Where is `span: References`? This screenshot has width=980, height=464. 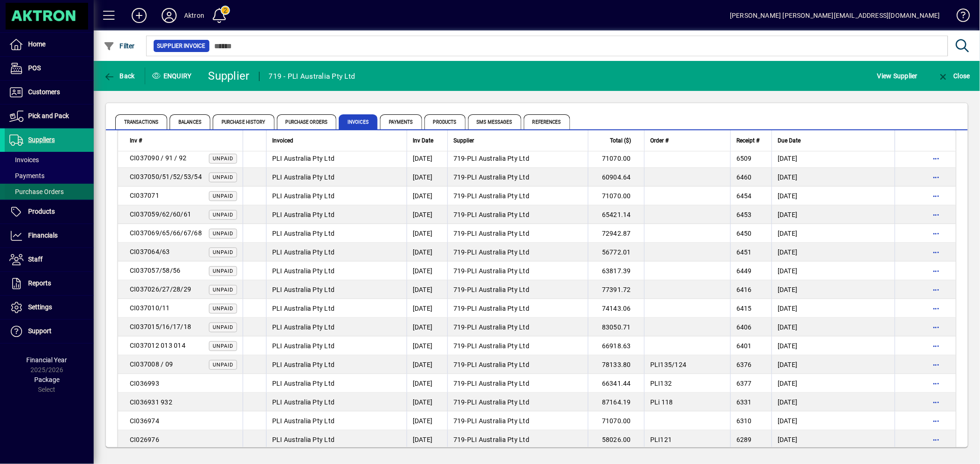 span: References is located at coordinates (547, 122).